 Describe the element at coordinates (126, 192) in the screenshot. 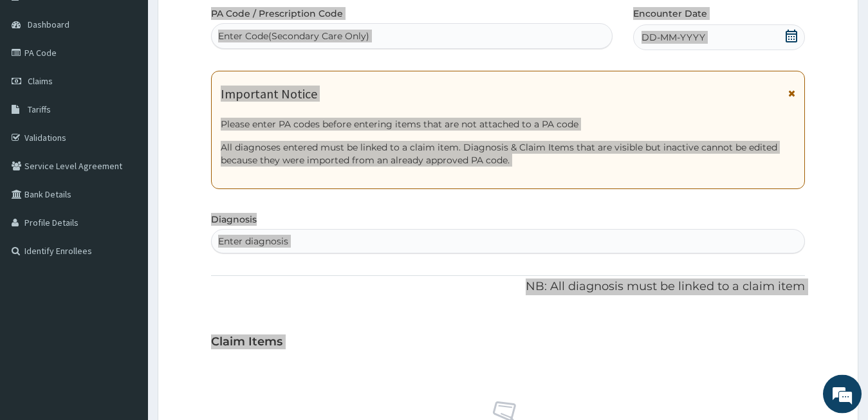

I see `span: We're online!` at that location.